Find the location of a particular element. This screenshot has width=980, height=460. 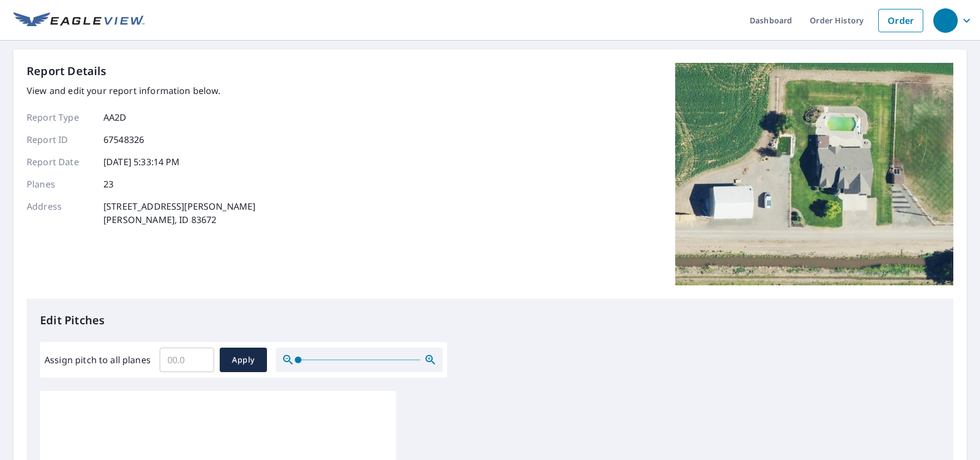

label: Assign pitch to all planes is located at coordinates (98, 360).